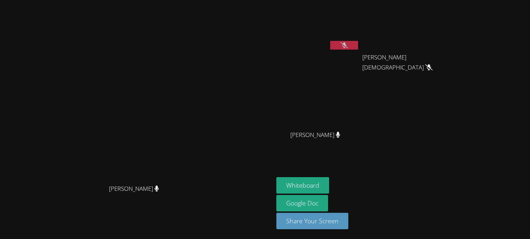 The height and width of the screenshot is (239, 530). I want to click on button: Share Your Screen, so click(312, 221).